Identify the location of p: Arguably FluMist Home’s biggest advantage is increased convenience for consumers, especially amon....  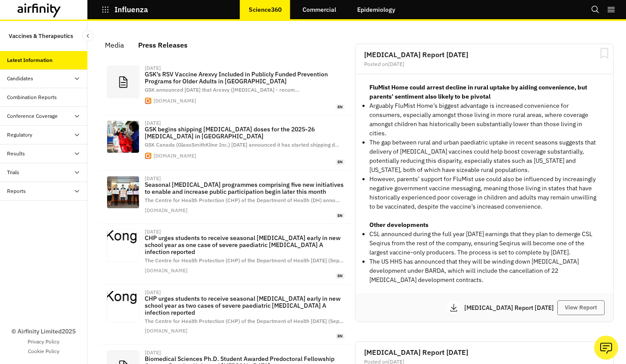
(484, 120).